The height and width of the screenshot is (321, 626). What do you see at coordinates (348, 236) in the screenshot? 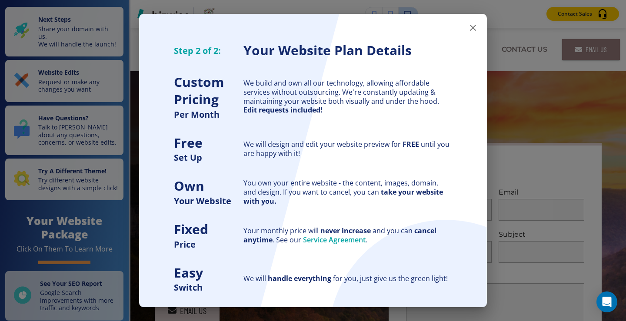
I see `div: Your monthly price will and you can . See our .` at bounding box center [348, 236].